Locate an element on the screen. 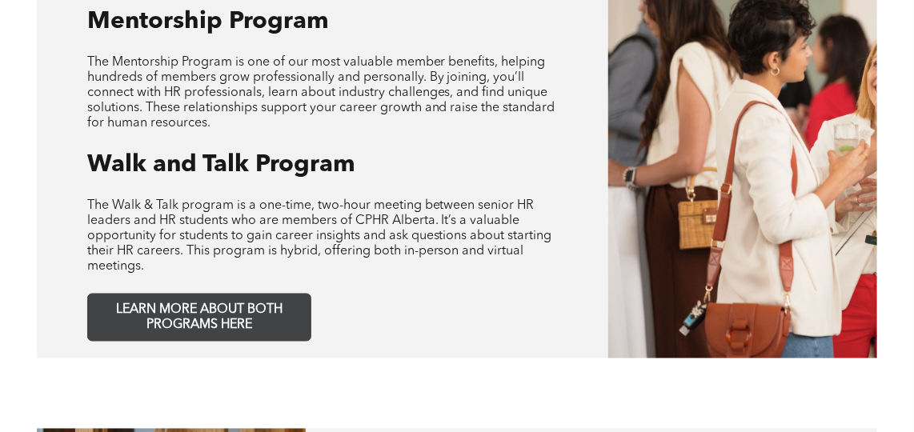  h3: Mentorship Program is located at coordinates (323, 22).